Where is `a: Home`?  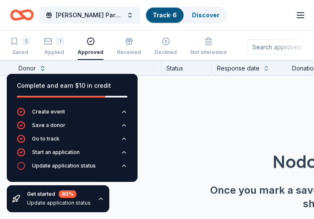 a: Home is located at coordinates (22, 15).